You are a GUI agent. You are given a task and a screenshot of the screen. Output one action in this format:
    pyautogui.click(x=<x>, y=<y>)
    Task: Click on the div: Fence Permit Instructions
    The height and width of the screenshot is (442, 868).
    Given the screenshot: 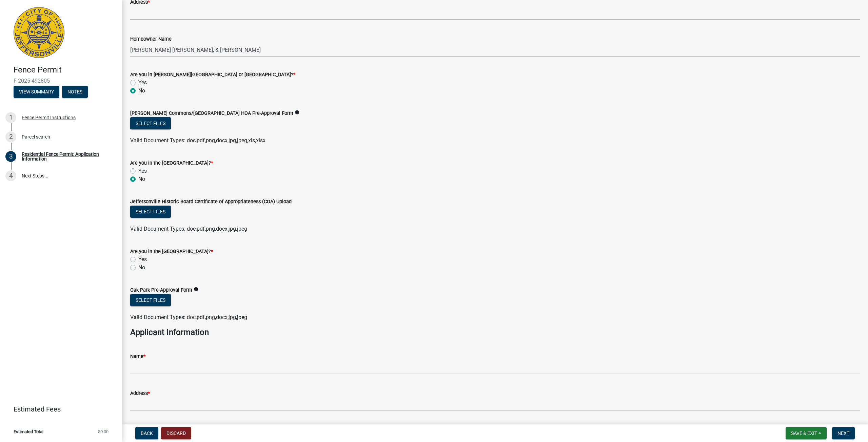 What is the action you would take?
    pyautogui.click(x=49, y=117)
    